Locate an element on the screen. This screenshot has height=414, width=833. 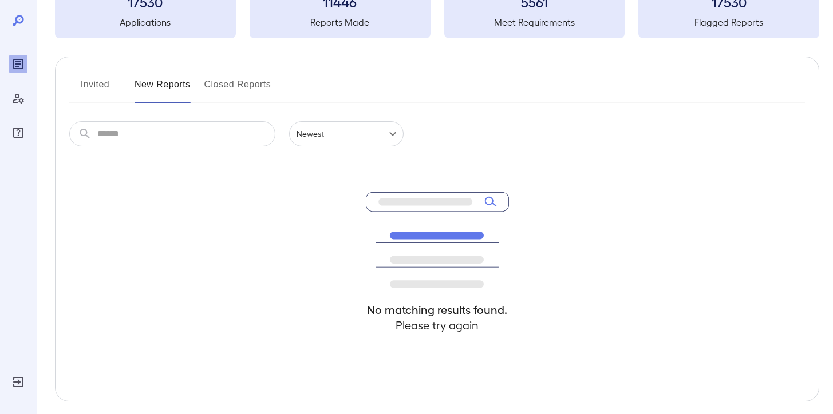
h4: Please try again is located at coordinates (437, 325).